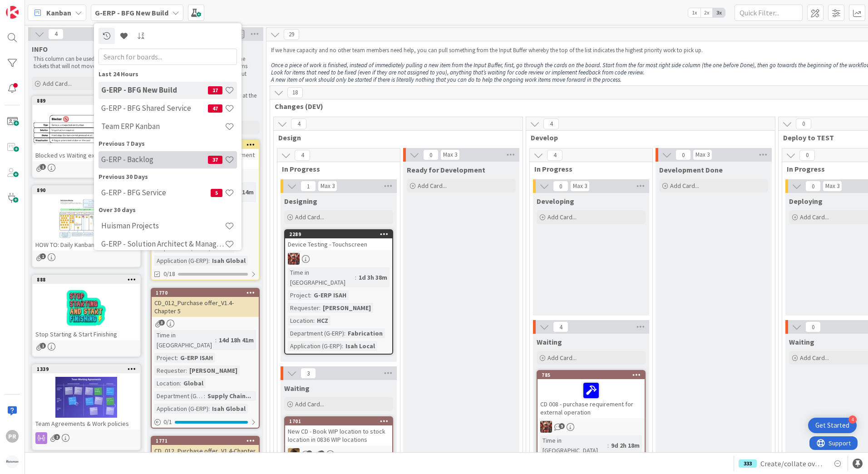 Image resolution: width=868 pixels, height=474 pixels. Describe the element at coordinates (163, 126) in the screenshot. I see `h4: Team ERP Kanban` at that location.